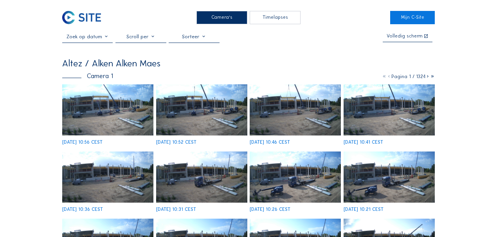 This screenshot has height=237, width=497. I want to click on div: Camera 1, so click(88, 76).